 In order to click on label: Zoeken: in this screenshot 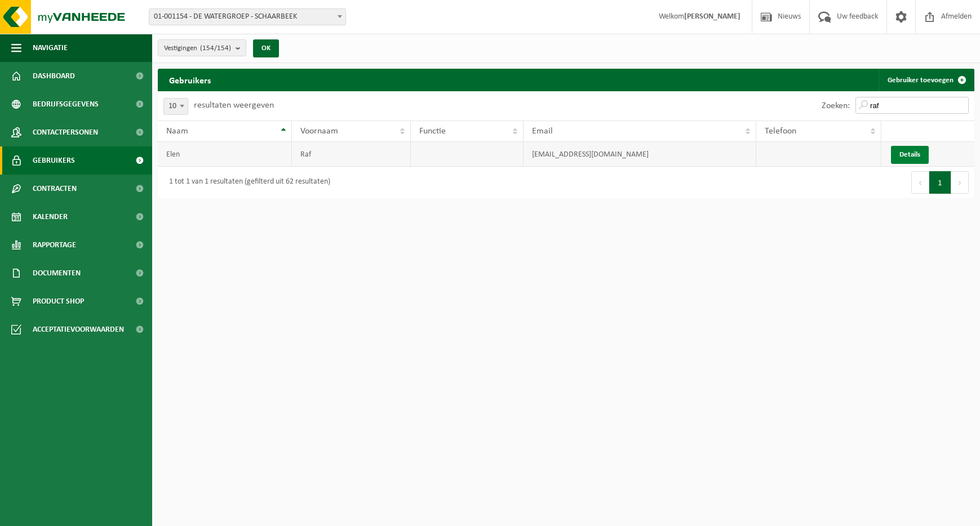, I will do `click(836, 106)`.